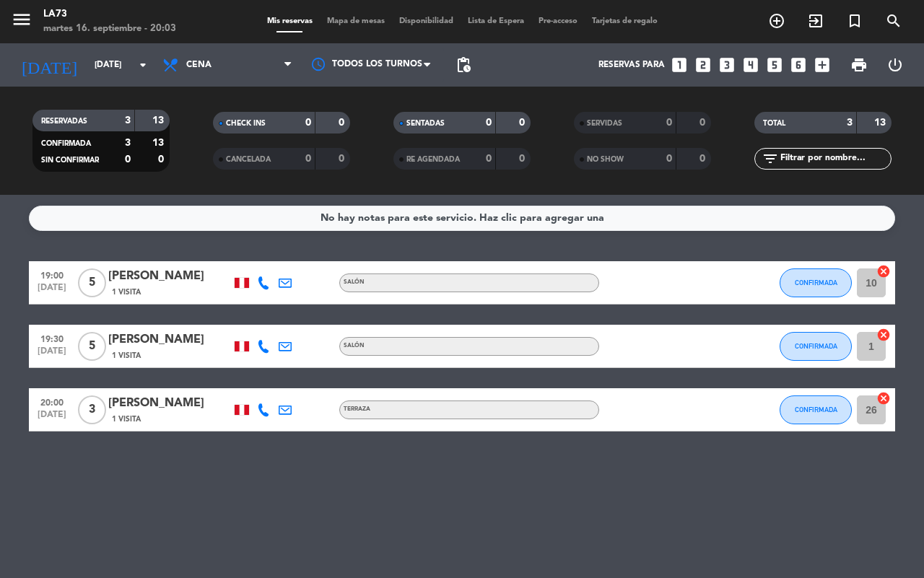  I want to click on i: exit_to_app, so click(816, 21).